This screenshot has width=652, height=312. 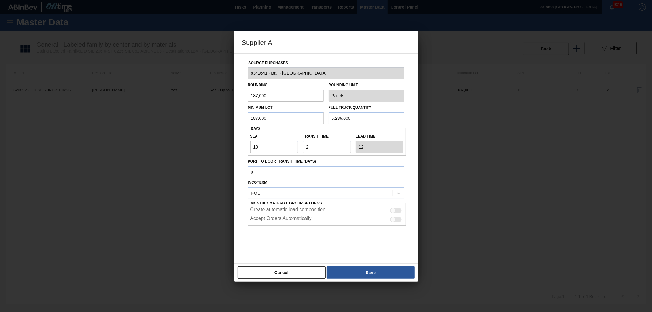 I want to click on label: Accept Orders Automatically, so click(x=281, y=220).